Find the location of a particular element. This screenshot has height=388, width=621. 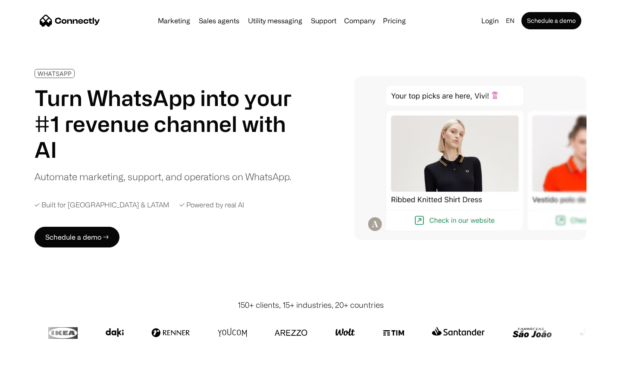

a: Pricing is located at coordinates (394, 21).